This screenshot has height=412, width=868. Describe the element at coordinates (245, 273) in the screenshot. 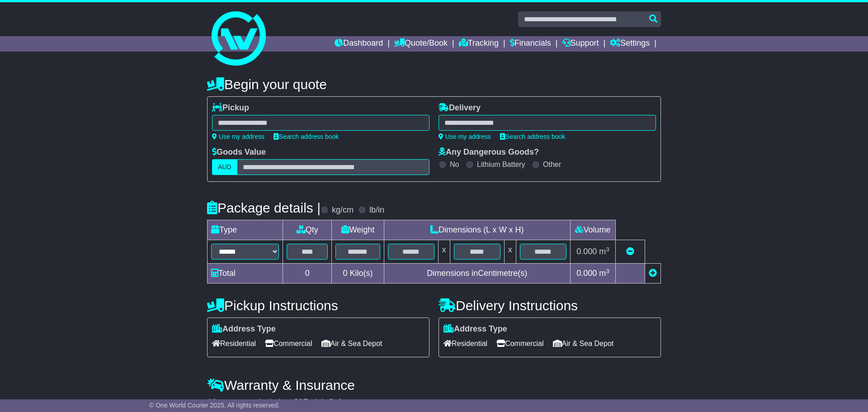

I see `td: Total` at that location.